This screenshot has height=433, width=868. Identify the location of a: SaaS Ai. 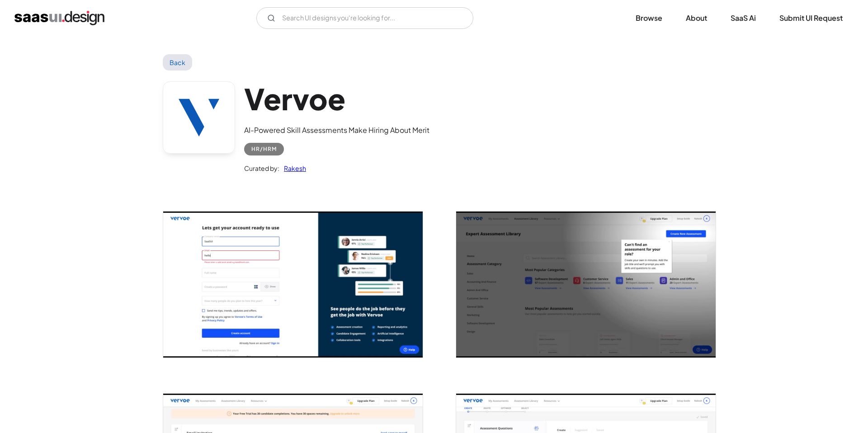
(743, 18).